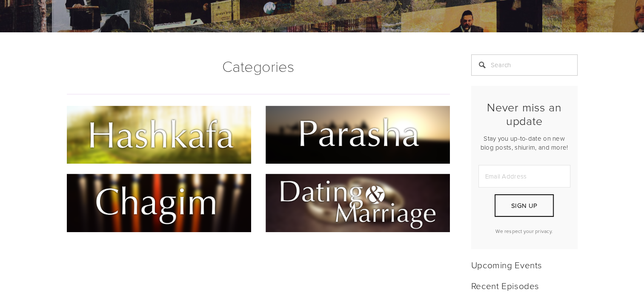 The width and height of the screenshot is (644, 301). I want to click on button: Sign Up, so click(524, 206).